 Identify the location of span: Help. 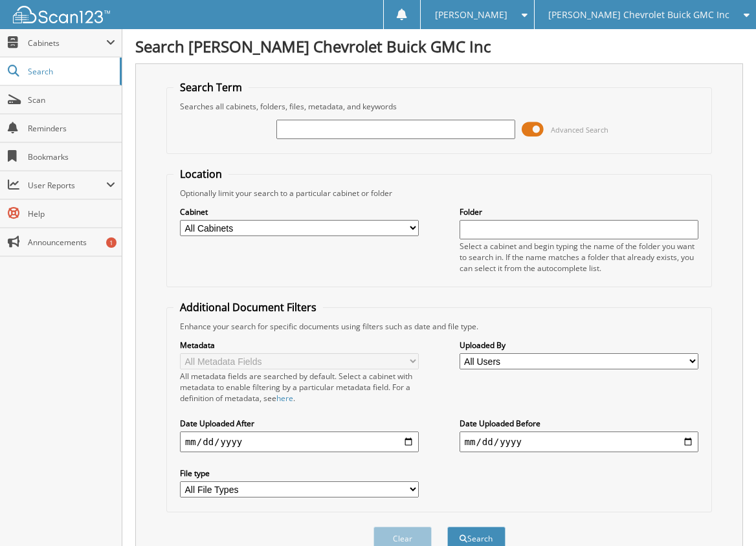
(71, 214).